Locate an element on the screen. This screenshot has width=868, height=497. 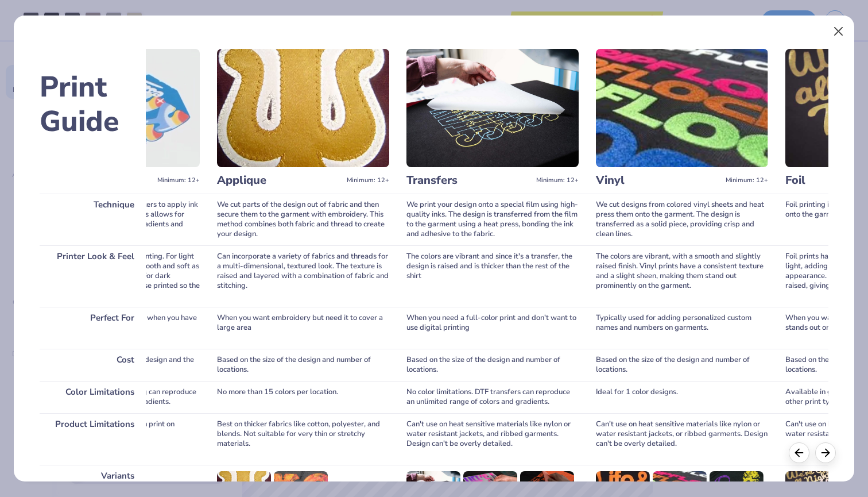
div: Perfect For is located at coordinates (92, 327).